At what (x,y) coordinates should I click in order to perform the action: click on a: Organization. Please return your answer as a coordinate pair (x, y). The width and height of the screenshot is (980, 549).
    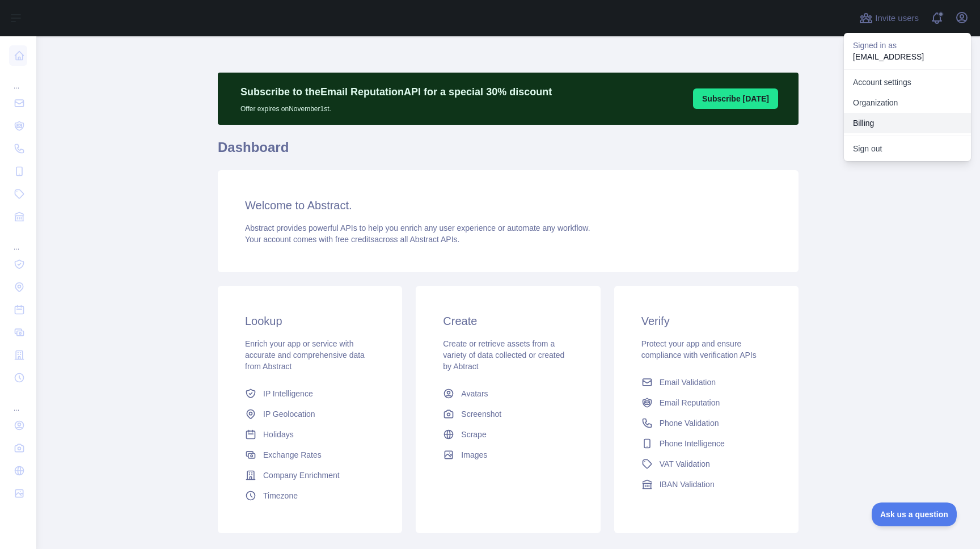
    Looking at the image, I should click on (907, 103).